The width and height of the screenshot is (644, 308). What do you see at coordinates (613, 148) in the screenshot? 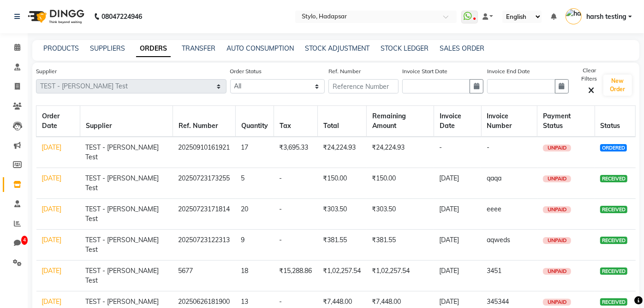
I see `span: ORDERED` at bounding box center [613, 148].